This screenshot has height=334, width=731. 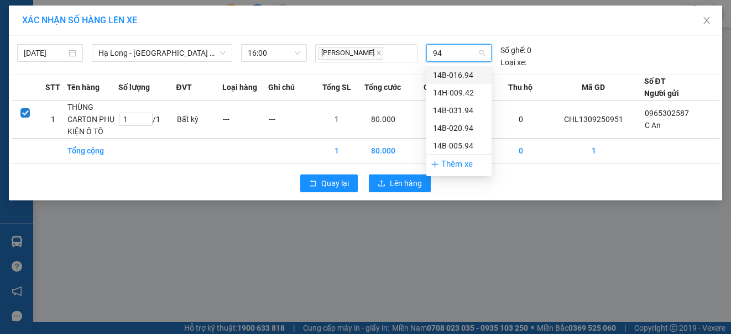 I want to click on div: 14H-009.42, so click(x=459, y=93).